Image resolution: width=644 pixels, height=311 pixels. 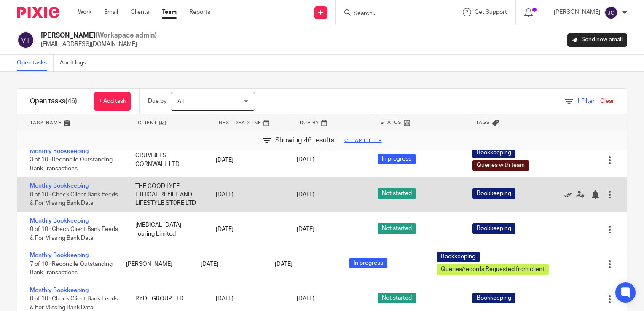 I want to click on input: Search, so click(x=390, y=14).